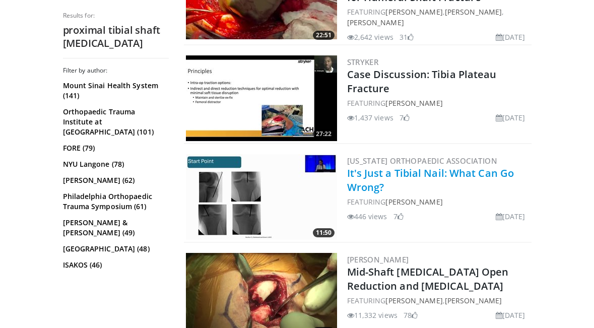  Describe the element at coordinates (439, 17) in the screenshot. I see `div: FEATURING , ,` at that location.